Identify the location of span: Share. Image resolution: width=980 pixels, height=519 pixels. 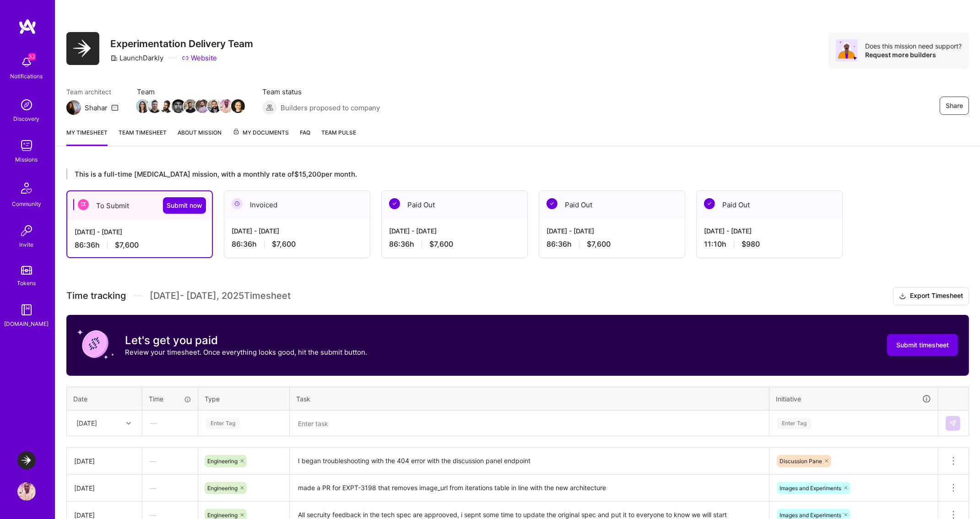
(954, 105).